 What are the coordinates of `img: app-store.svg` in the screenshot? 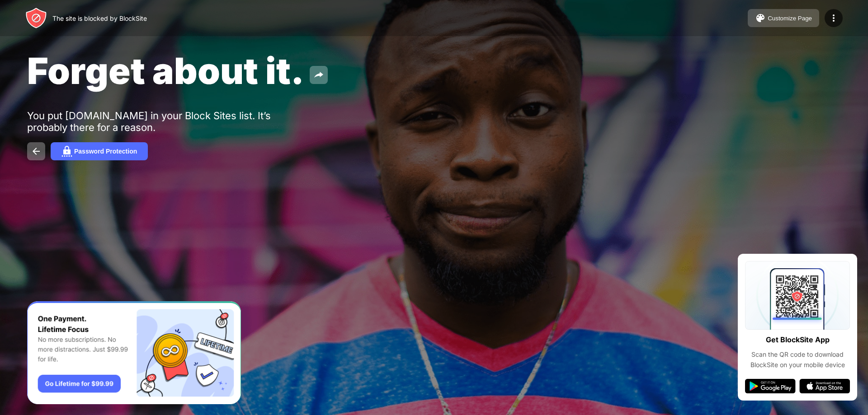 It's located at (825, 386).